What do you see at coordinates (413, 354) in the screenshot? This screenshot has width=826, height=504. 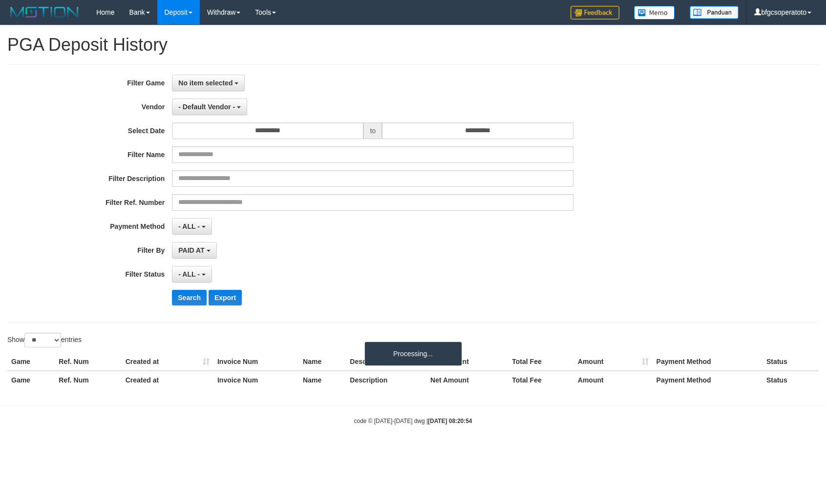 I see `div: Processing...` at bounding box center [413, 354].